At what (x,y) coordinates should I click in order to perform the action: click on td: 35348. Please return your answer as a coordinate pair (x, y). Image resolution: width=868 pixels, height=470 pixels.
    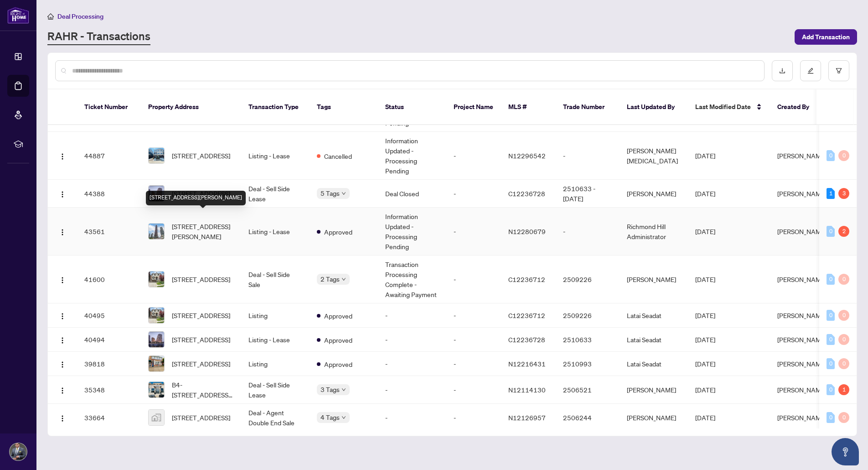
    Looking at the image, I should click on (109, 390).